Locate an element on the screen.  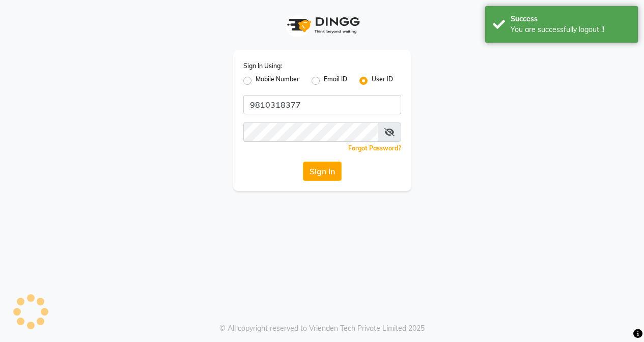
div: Success is located at coordinates (570, 18).